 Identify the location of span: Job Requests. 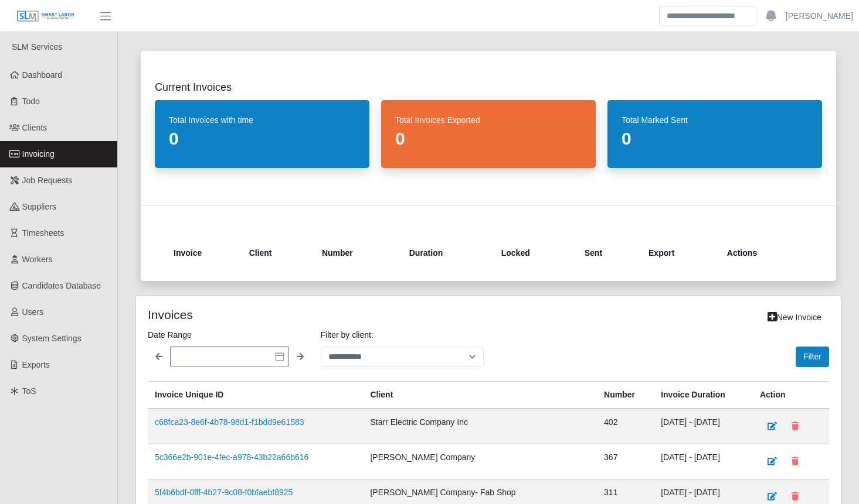
(48, 180).